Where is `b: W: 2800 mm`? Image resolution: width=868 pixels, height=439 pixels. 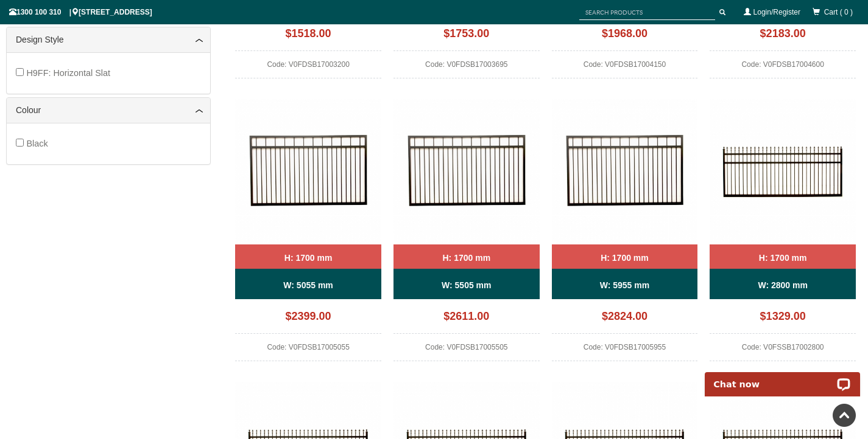 b: W: 2800 mm is located at coordinates (782, 285).